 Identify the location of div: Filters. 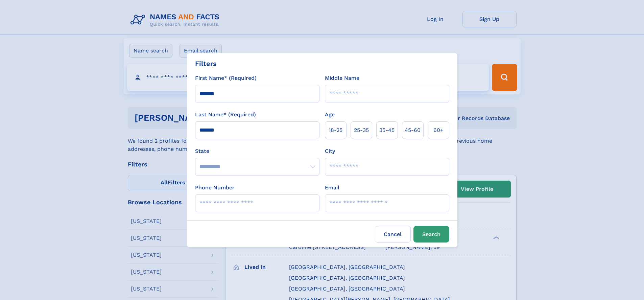
(206, 64).